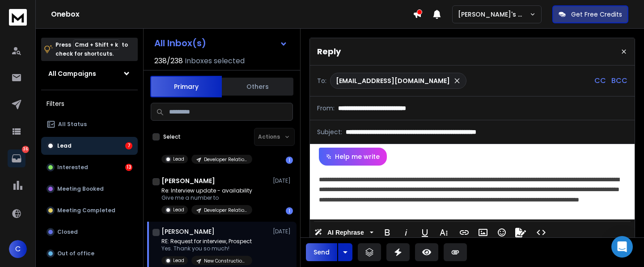  I want to click on h3: Filters, so click(89, 104).